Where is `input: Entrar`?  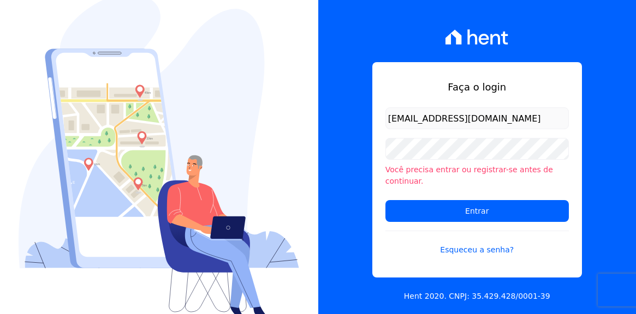
input: Entrar is located at coordinates (477, 211).